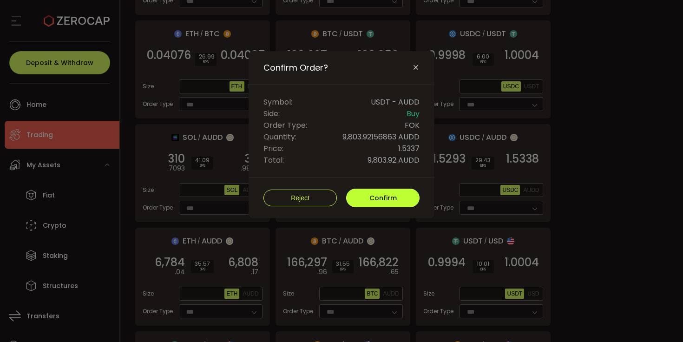 This screenshot has height=342, width=683. I want to click on span: Buy, so click(413, 113).